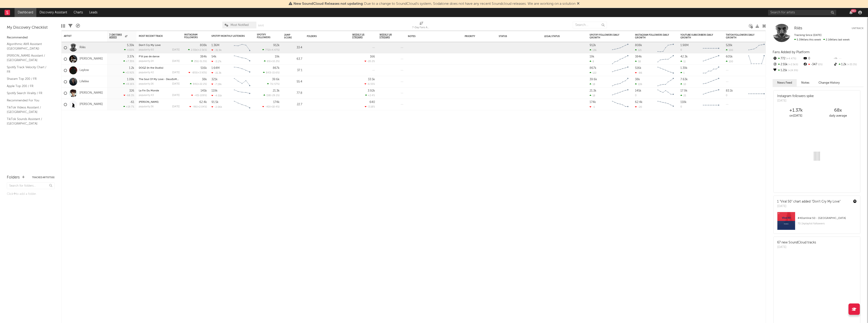  Describe the element at coordinates (166, 79) in the screenshot. I see `a: The Soul Of My Love - DeusExMaschine Remix` at that location.